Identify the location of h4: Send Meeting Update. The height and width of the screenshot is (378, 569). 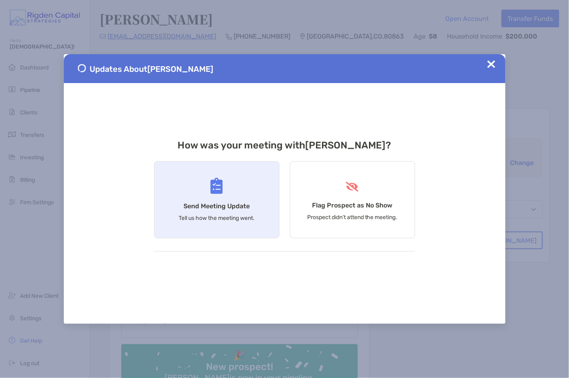
(216, 206).